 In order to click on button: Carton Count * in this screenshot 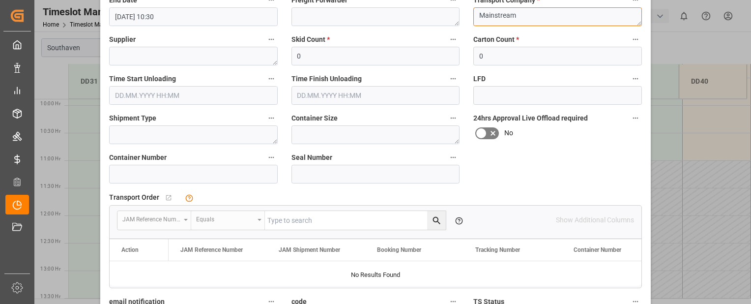, I will do `click(636, 39)`.